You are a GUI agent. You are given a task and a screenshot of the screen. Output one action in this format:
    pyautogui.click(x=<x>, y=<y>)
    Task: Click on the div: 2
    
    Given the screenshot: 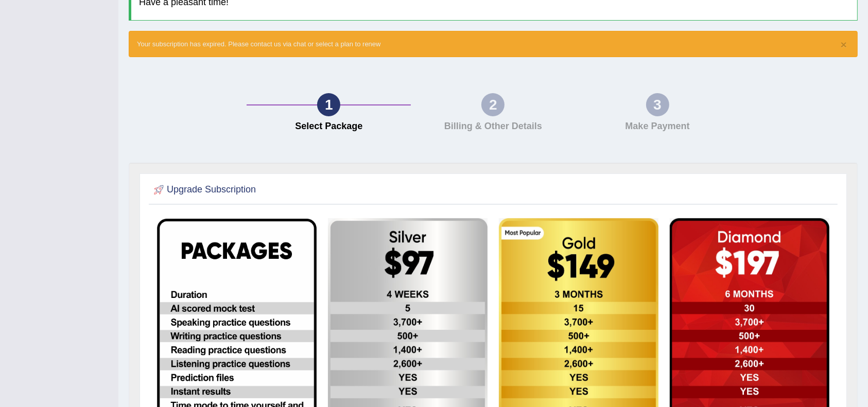 What is the action you would take?
    pyautogui.click(x=493, y=105)
    